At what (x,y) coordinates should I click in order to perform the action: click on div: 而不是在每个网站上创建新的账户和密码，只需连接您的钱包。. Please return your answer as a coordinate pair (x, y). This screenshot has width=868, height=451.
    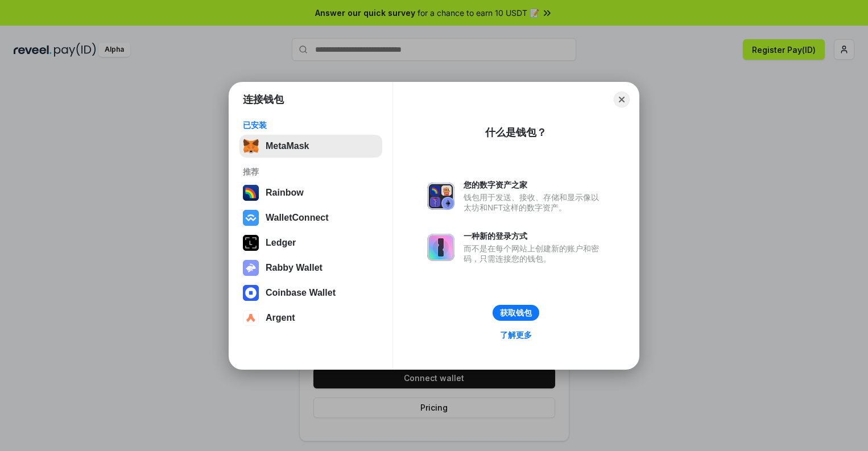
    Looking at the image, I should click on (534, 254).